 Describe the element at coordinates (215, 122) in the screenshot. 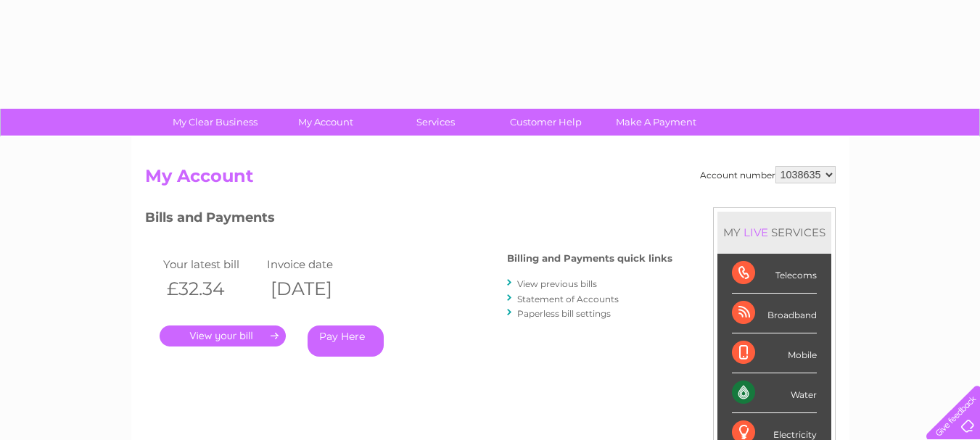

I see `a: My Clear Business` at that location.